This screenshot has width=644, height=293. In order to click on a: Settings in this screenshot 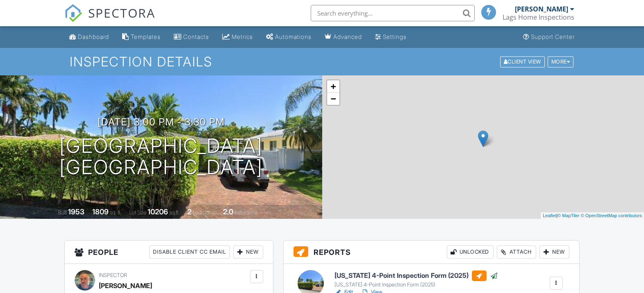, I will do `click(390, 37)`.